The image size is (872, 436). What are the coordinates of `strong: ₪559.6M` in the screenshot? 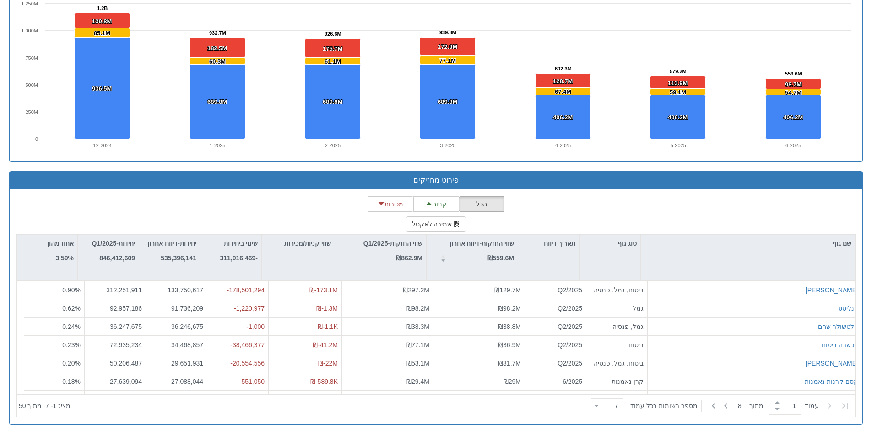 It's located at (501, 258).